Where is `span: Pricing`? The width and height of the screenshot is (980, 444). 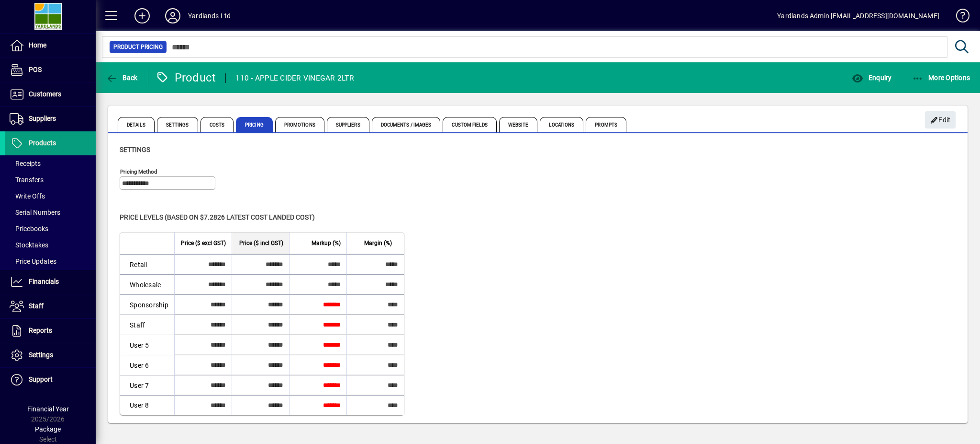
span: Pricing is located at coordinates (254, 124).